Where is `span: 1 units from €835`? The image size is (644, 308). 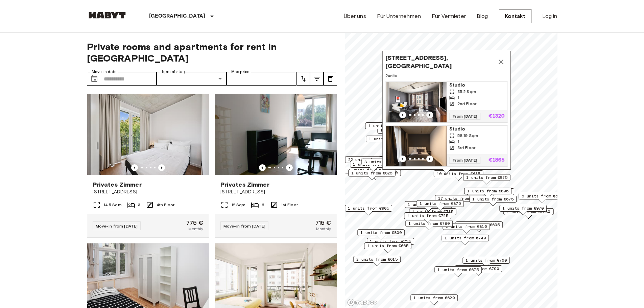
span: 1 units from €835 is located at coordinates (428, 205).